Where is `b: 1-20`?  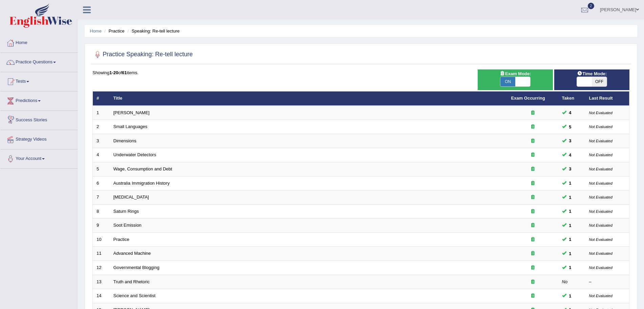
b: 1-20 is located at coordinates (114, 73).